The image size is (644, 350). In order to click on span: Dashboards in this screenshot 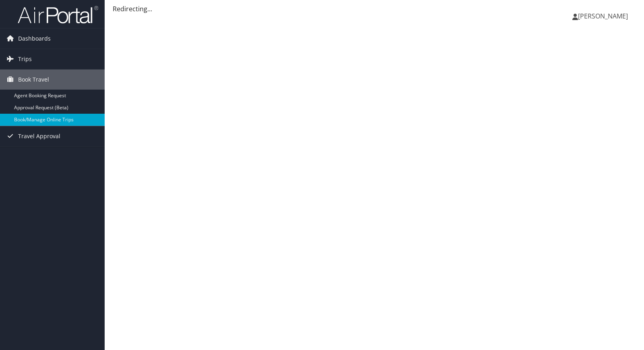, I will do `click(35, 38)`.